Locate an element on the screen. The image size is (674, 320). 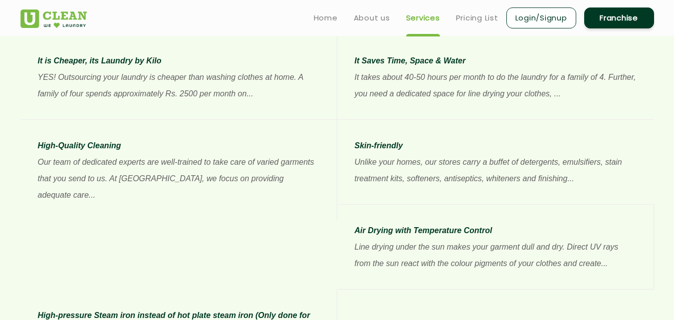
p: Air Drying with Temperature Control is located at coordinates (496, 230).